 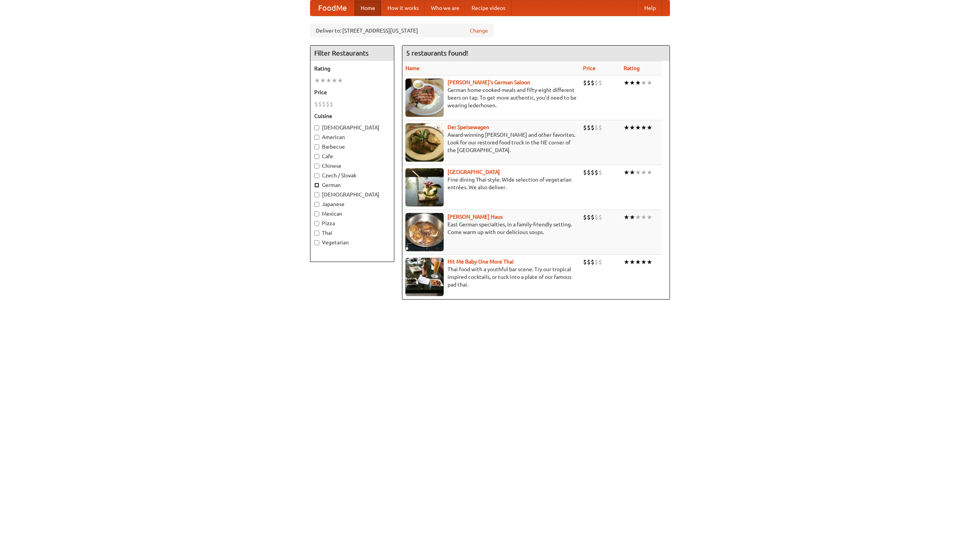 What do you see at coordinates (317, 214) in the screenshot?
I see `input: Mexican` at bounding box center [317, 214].